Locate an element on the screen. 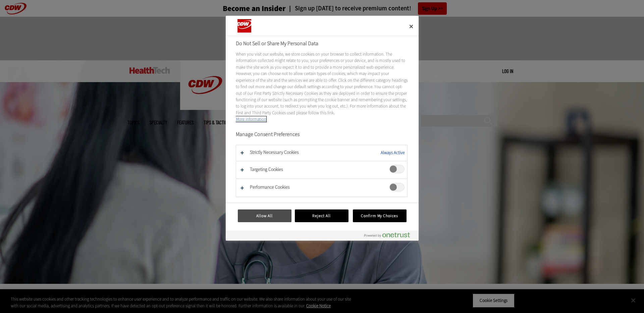 Image resolution: width=644 pixels, height=313 pixels. span: Performance Cookies is located at coordinates (397, 187).